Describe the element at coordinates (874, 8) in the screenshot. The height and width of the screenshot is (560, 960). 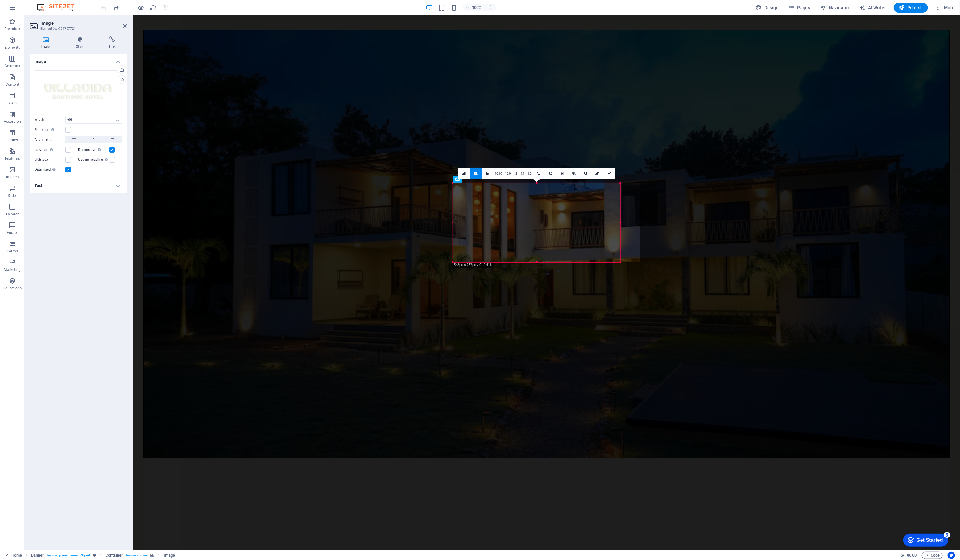
I see `button: AI Writer` at that location.